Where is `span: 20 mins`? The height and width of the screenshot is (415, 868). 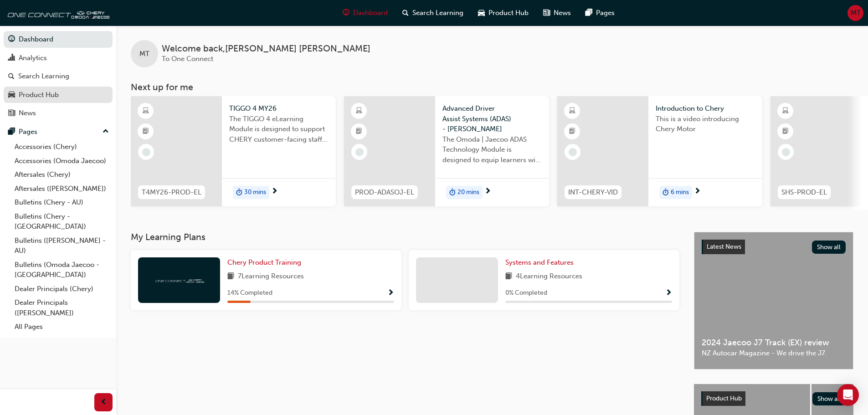
span: 20 mins is located at coordinates (468, 193).